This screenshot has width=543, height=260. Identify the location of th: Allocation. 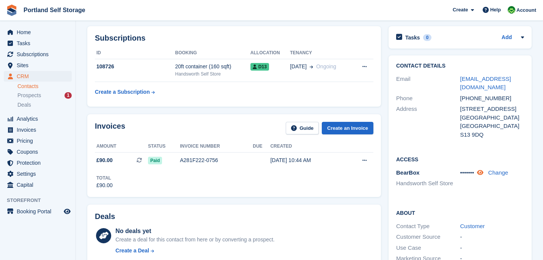
(270, 53).